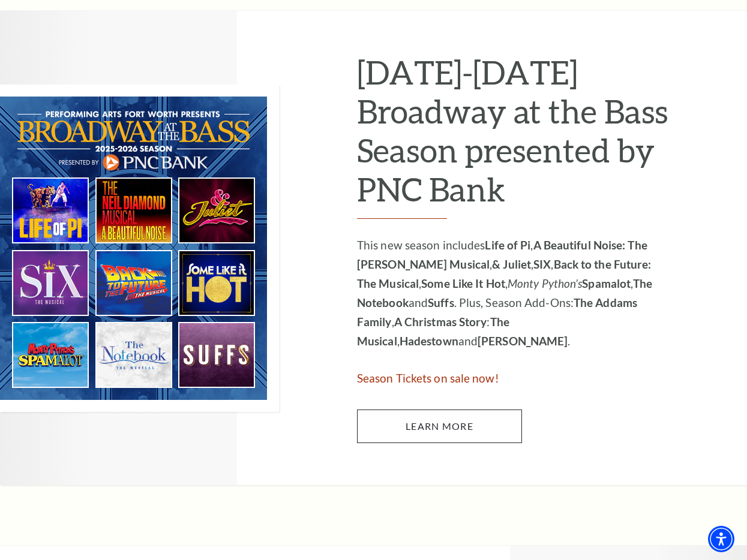  I want to click on p: This new season includes , , , , , , , and . Plus, Season Add-Ons: , : , and ., so click(513, 293).